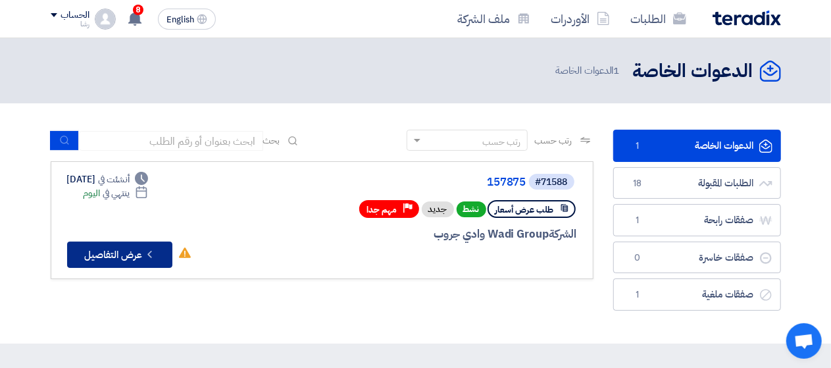 This screenshot has height=368, width=831. I want to click on div: #71588, so click(551, 182).